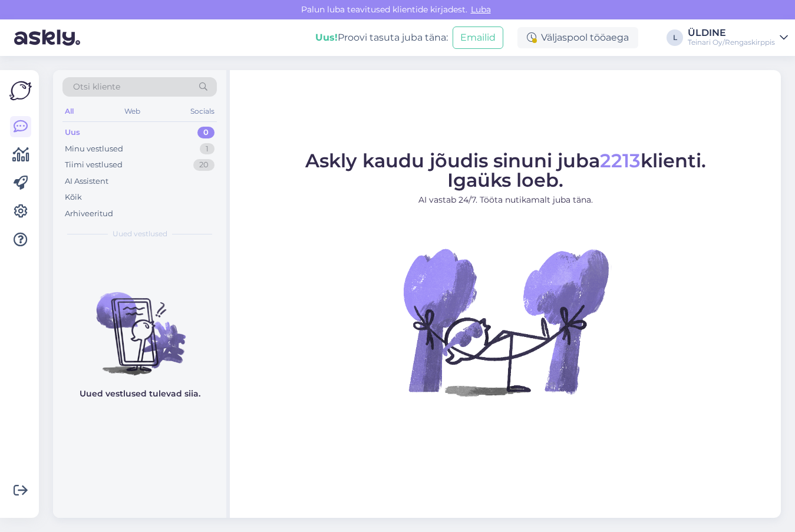 The height and width of the screenshot is (532, 795). What do you see at coordinates (132, 111) in the screenshot?
I see `div: Web` at bounding box center [132, 111].